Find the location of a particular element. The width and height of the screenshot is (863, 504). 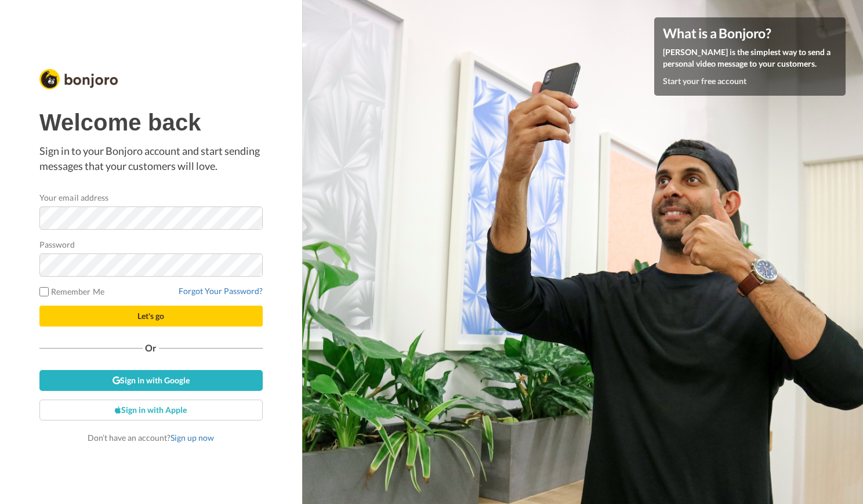

p: Sign in to your Bonjoro account and start sending messages that your customers will love. is located at coordinates (151, 158).